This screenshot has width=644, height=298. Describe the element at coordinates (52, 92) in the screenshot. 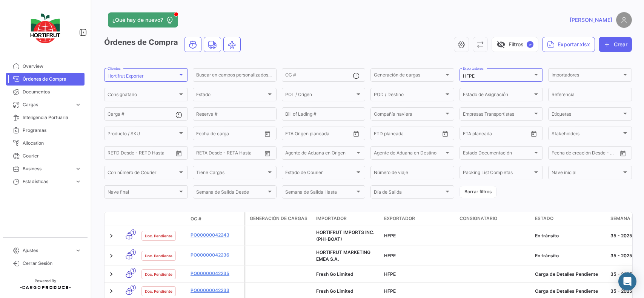

I see `span: Documentos` at that location.